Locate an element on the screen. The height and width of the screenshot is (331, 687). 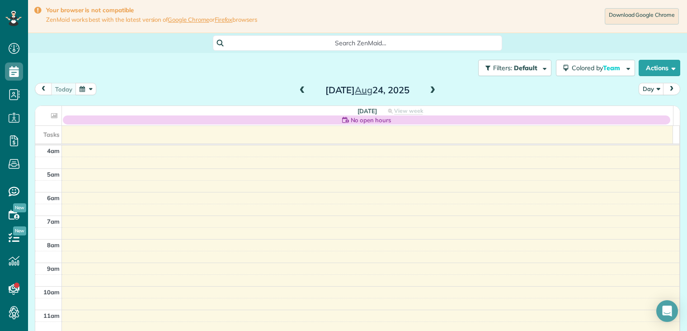
a: Download Google Chrome is located at coordinates (642, 16).